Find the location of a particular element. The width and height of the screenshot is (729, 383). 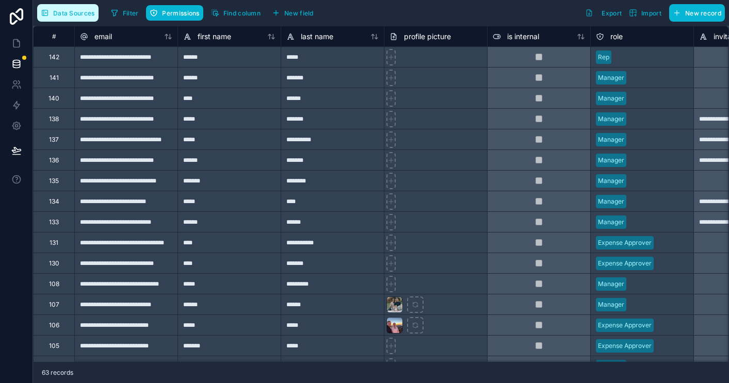

a: New record is located at coordinates (695, 13).